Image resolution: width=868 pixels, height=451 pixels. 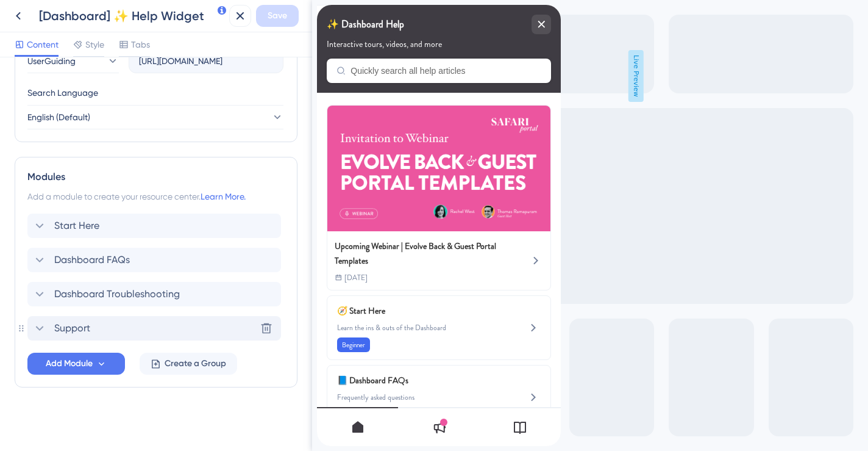 What do you see at coordinates (48, 20) in the screenshot?
I see `span: ✨ Dashboard Help` at bounding box center [48, 20].